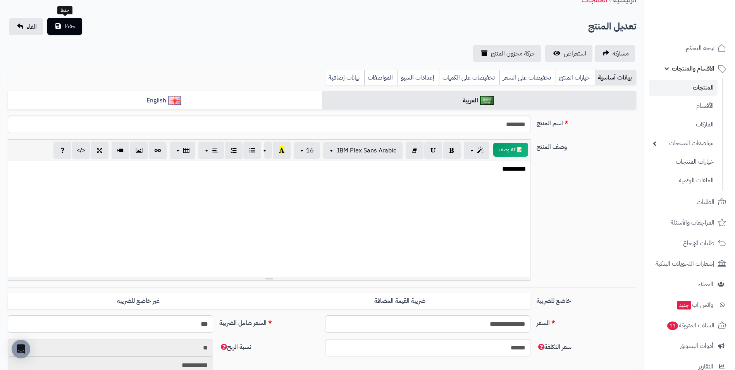 This screenshot has width=735, height=370. Describe the element at coordinates (175, 100) in the screenshot. I see `img: English` at that location.